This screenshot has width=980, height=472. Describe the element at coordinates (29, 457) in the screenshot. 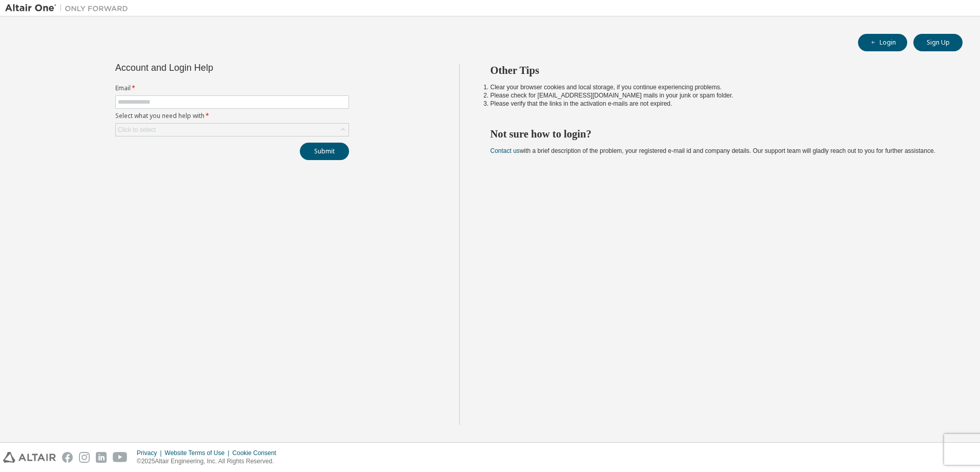

I see `img: altair_logo.svg` at that location.